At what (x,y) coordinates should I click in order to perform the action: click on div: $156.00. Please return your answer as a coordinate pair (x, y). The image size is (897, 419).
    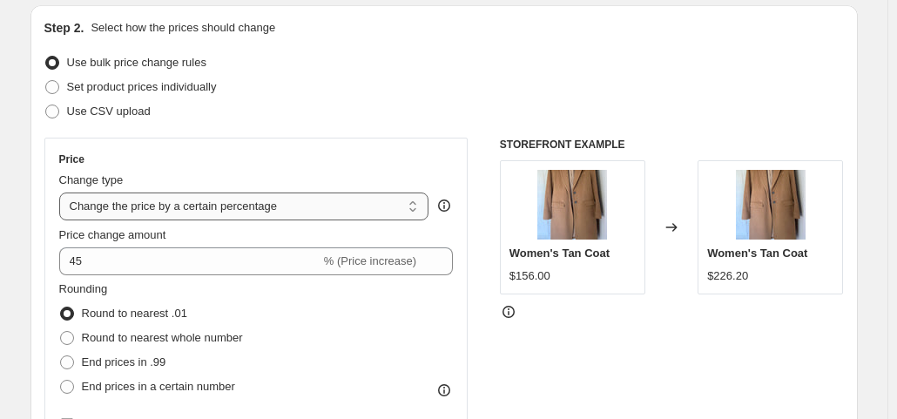
    Looking at the image, I should click on (529, 276).